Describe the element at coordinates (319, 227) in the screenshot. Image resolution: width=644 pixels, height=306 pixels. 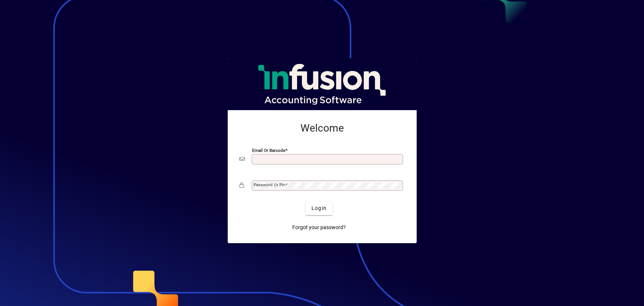
I see `a: Forgot your password?` at that location.